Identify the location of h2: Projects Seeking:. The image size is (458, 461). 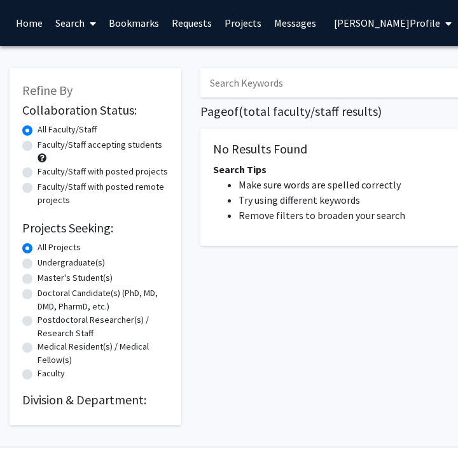
(95, 228).